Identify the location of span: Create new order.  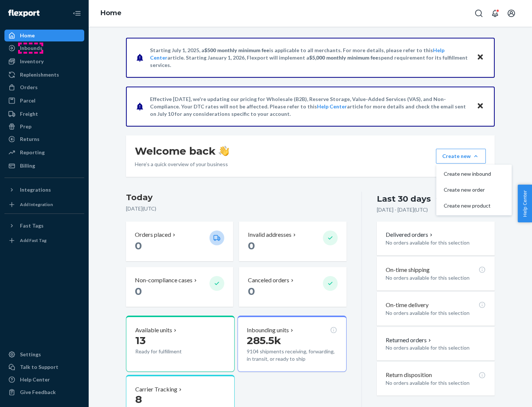
(467, 190).